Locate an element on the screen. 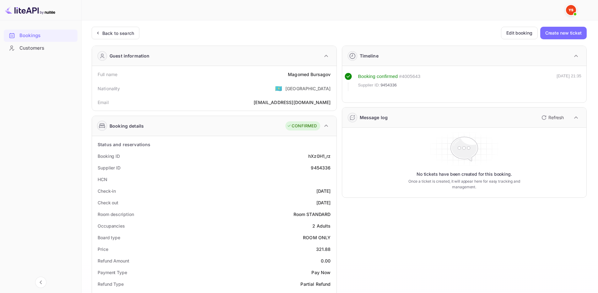  button: Collapse navigation is located at coordinates (41, 282).